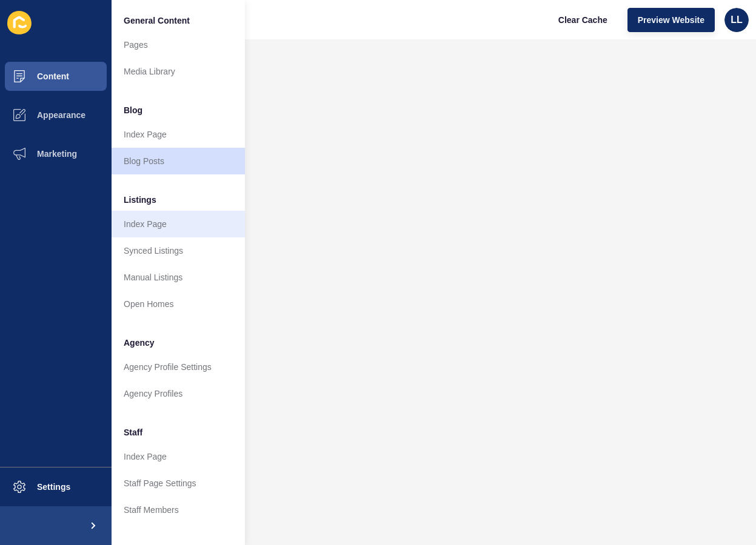 The width and height of the screenshot is (756, 545). What do you see at coordinates (140, 200) in the screenshot?
I see `span: Listings` at bounding box center [140, 200].